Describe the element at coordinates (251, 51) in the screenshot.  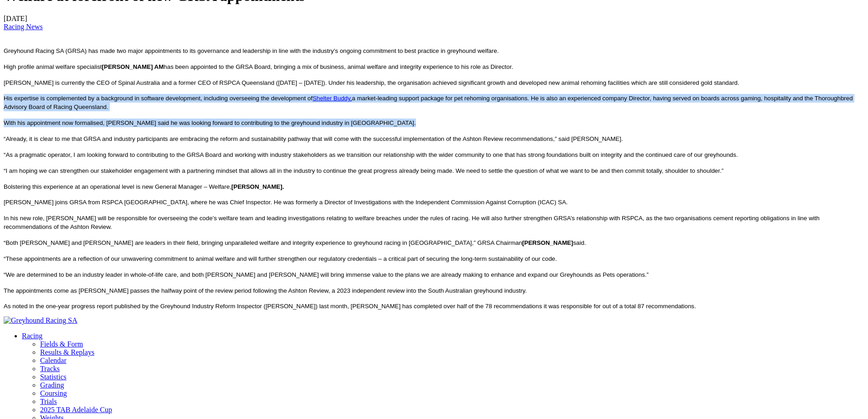
I see `span: Greyhound Racing SA (GRSA) has made two major appointments to its governance and leadership in li...` at that location.